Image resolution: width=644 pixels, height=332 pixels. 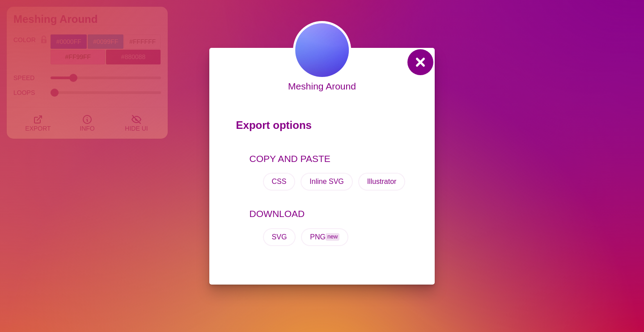 What do you see at coordinates (326, 182) in the screenshot?
I see `button: Inline SVG` at bounding box center [326, 182].